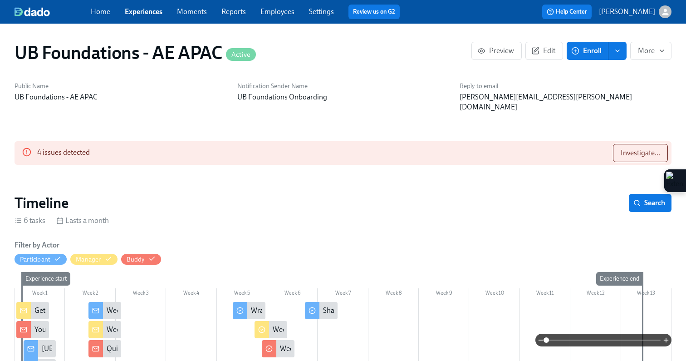  Describe the element at coordinates (566, 12) in the screenshot. I see `button: Help Center` at that location.